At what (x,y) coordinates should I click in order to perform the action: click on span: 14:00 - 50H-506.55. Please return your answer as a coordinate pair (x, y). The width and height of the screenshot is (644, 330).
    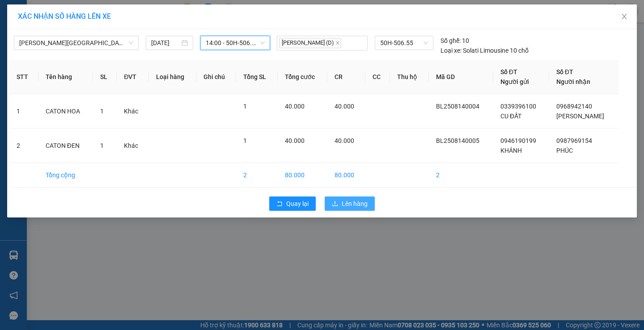
    Looking at the image, I should click on (235, 43).